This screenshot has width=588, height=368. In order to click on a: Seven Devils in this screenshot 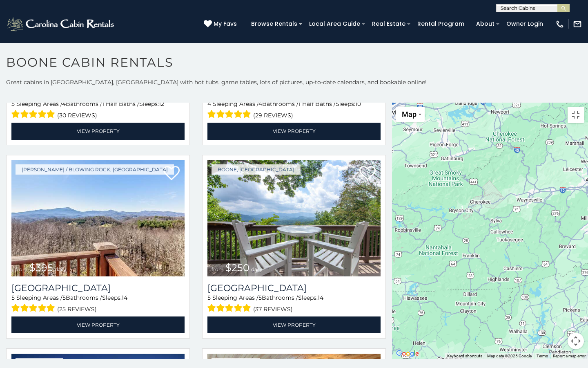, I will do `click(235, 362)`.